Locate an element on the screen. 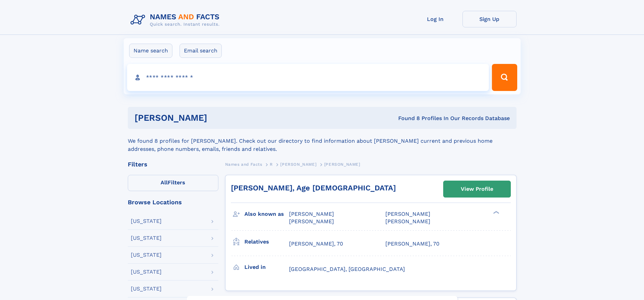 The image size is (644, 300). a: View Profile is located at coordinates (477, 189).